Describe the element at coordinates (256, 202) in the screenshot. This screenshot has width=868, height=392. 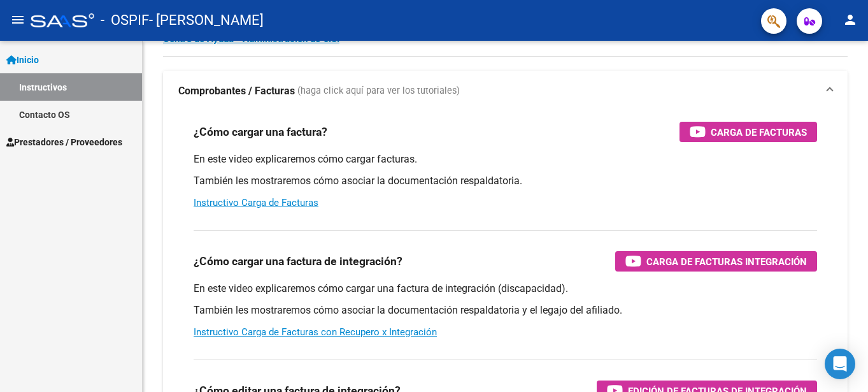
I see `a: Instructivo Carga de Facturas` at that location.